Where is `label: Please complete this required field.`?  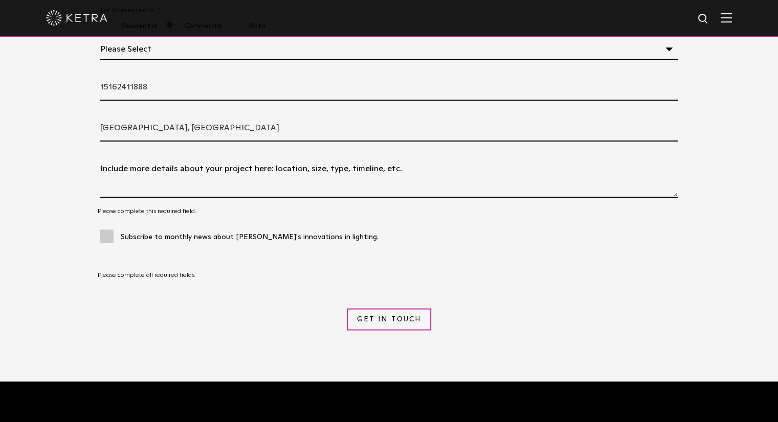
label: Please complete this required field. is located at coordinates (147, 212).